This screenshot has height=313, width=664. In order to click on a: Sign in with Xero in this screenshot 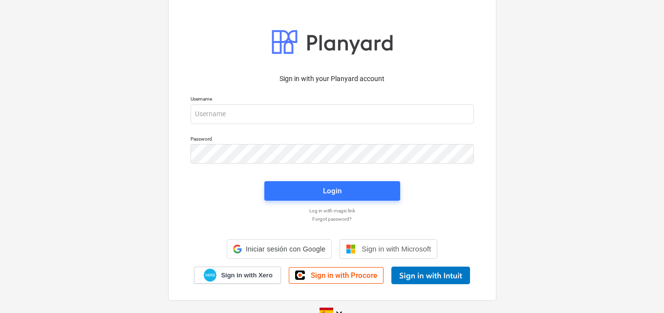, I will do `click(238, 275)`.